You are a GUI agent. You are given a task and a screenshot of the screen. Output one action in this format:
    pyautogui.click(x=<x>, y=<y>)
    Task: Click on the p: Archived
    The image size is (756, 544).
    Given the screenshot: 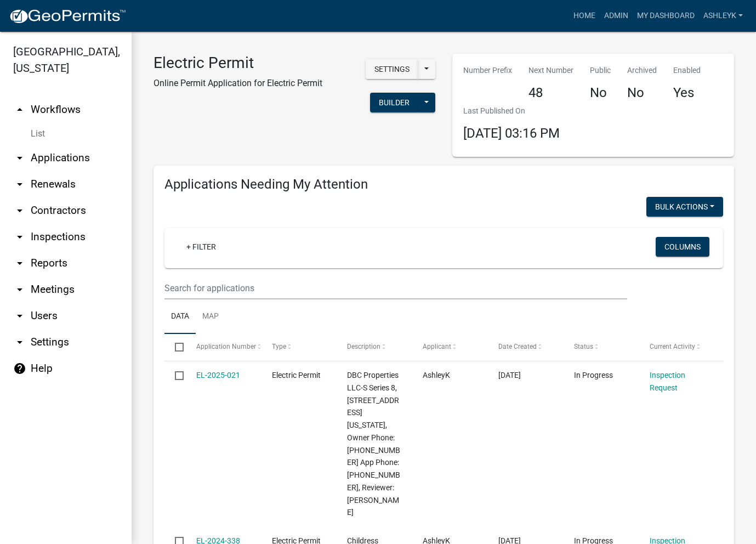 What is the action you would take?
    pyautogui.click(x=642, y=70)
    